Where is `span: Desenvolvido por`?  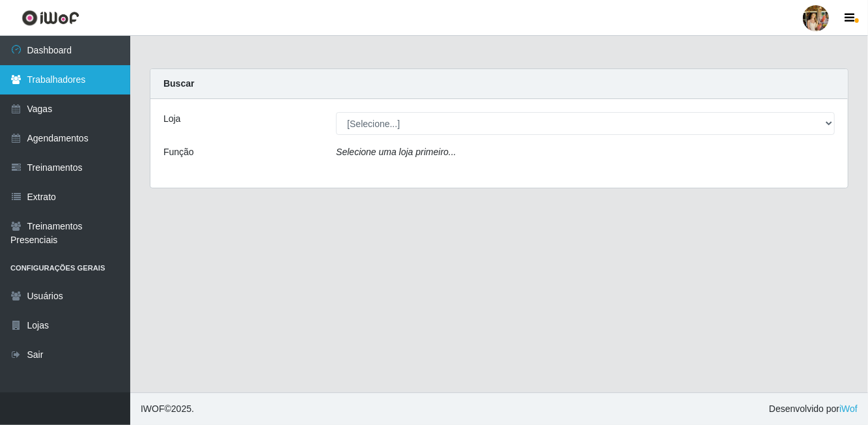 span: Desenvolvido por is located at coordinates (814, 409).